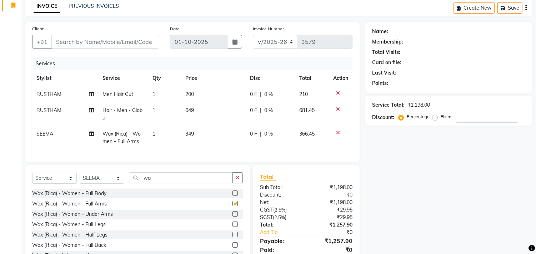 The width and height of the screenshot is (536, 254). I want to click on label: Fixed, so click(446, 117).